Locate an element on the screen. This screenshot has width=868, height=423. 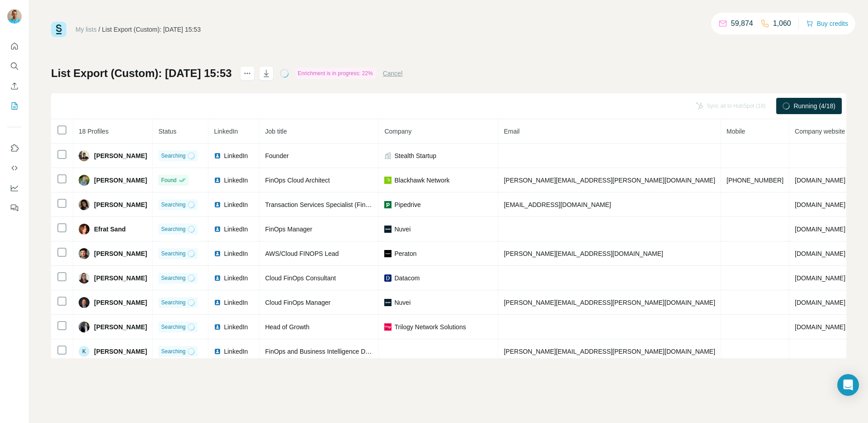
div: K is located at coordinates (84, 352).